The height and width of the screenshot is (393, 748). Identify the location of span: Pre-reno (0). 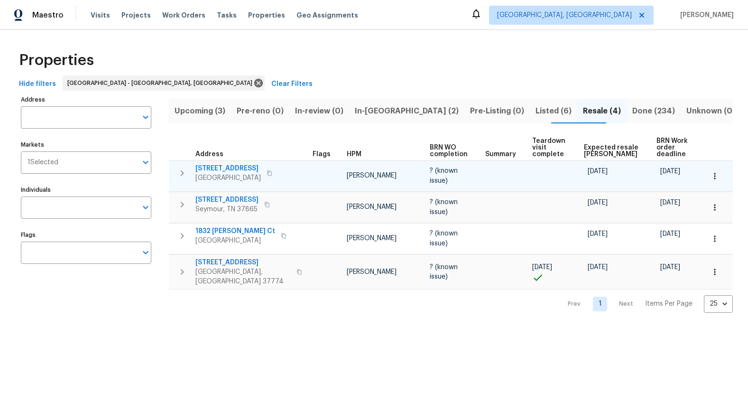
(260, 111).